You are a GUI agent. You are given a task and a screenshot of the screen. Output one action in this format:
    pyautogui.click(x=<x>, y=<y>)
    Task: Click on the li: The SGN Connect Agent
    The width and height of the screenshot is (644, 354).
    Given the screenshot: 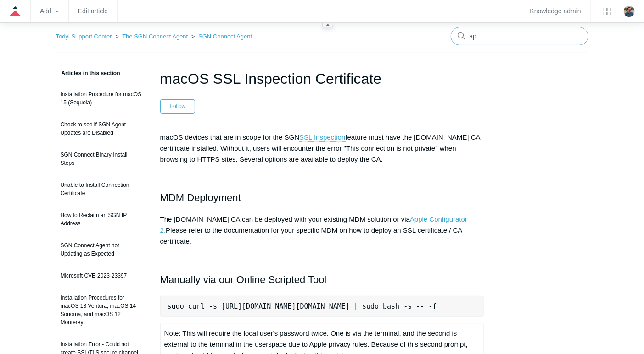 What is the action you would take?
    pyautogui.click(x=152, y=36)
    